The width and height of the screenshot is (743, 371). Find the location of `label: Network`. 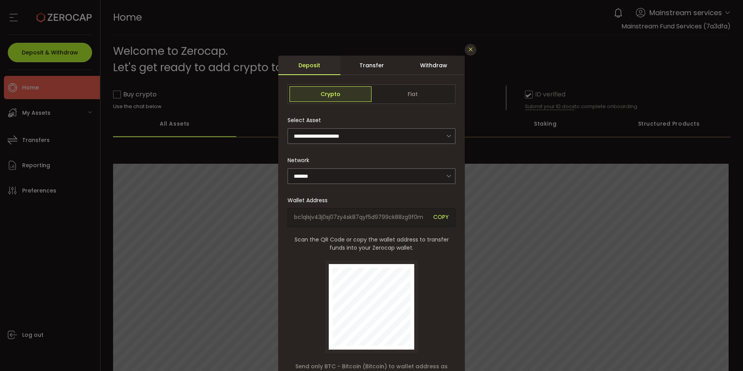

label: Network is located at coordinates (301, 160).